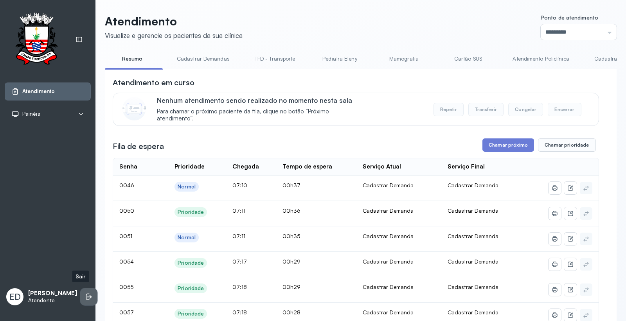 The height and width of the screenshot is (321, 626). I want to click on a: Atendimento Policlínica, so click(541, 59).